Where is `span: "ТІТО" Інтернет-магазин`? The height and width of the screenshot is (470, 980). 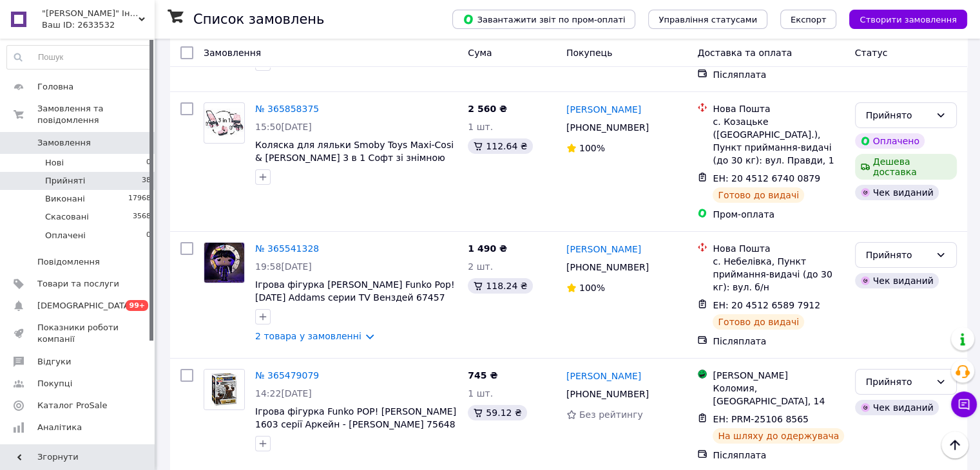 span: "ТІТО" Інтернет-магазин is located at coordinates (90, 13).